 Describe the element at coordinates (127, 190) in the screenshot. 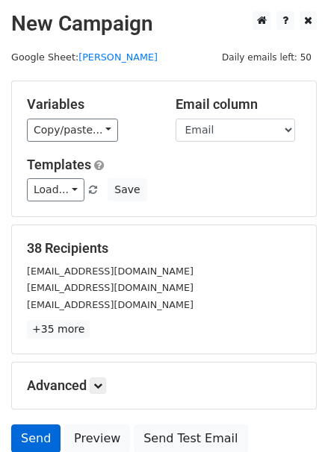

I see `button: Save` at that location.